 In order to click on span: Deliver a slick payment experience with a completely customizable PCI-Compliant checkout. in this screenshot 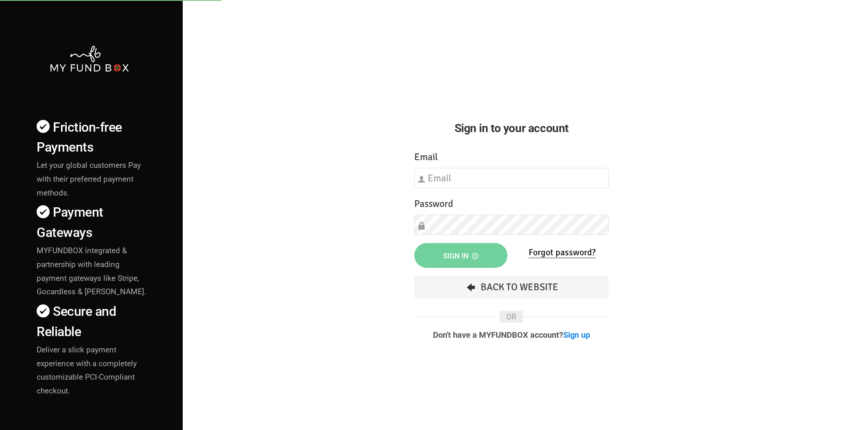, I will do `click(87, 370)`.